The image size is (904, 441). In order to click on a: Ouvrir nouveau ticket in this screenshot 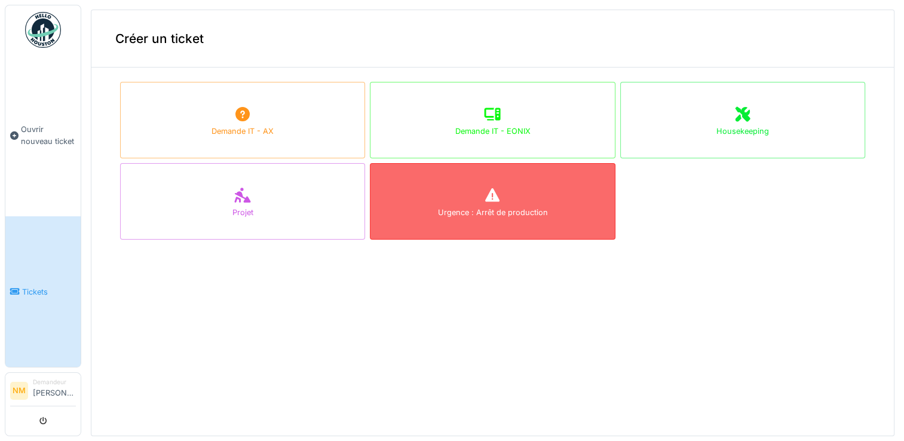, I will do `click(43, 135)`.